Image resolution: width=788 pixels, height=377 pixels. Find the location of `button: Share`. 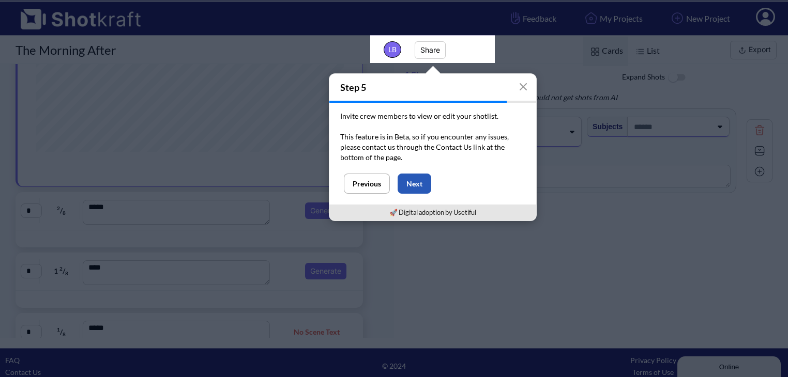

button: Share is located at coordinates (430, 50).